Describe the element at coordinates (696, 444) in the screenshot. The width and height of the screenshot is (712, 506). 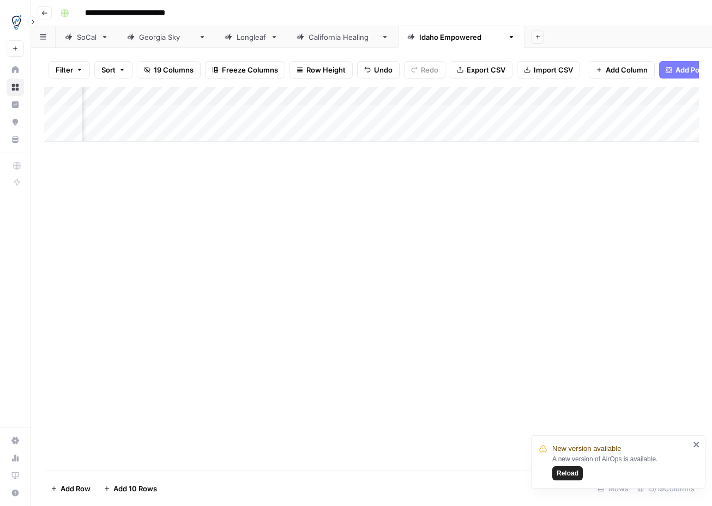
I see `button: close` at that location.